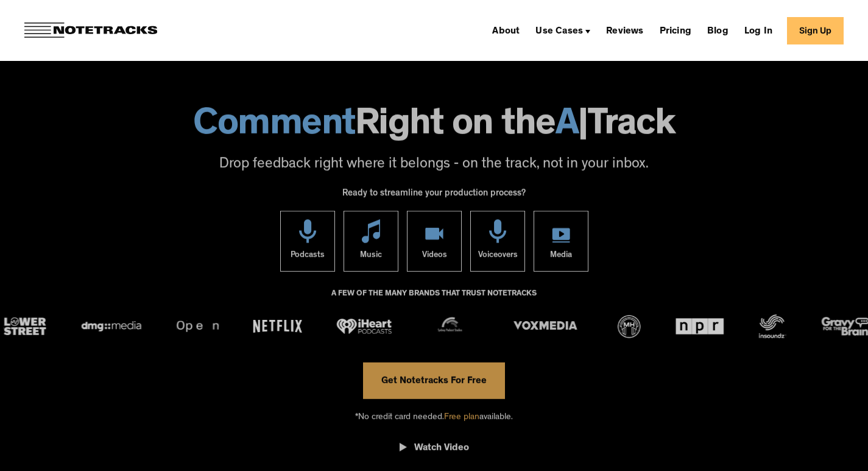 This screenshot has height=471, width=868. I want to click on span: A, so click(567, 126).